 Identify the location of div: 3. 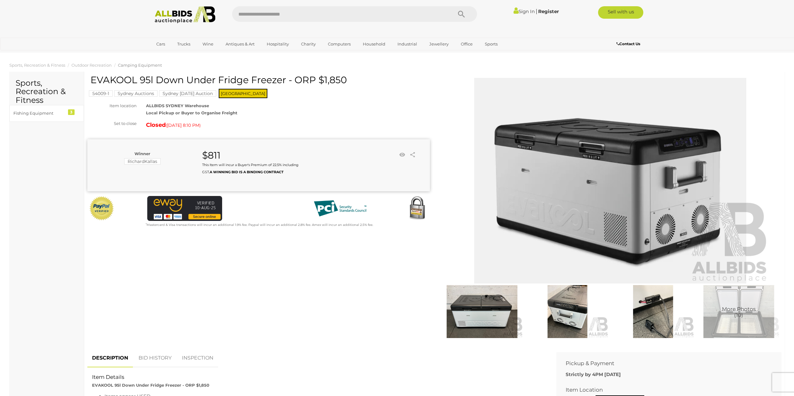
(71, 112).